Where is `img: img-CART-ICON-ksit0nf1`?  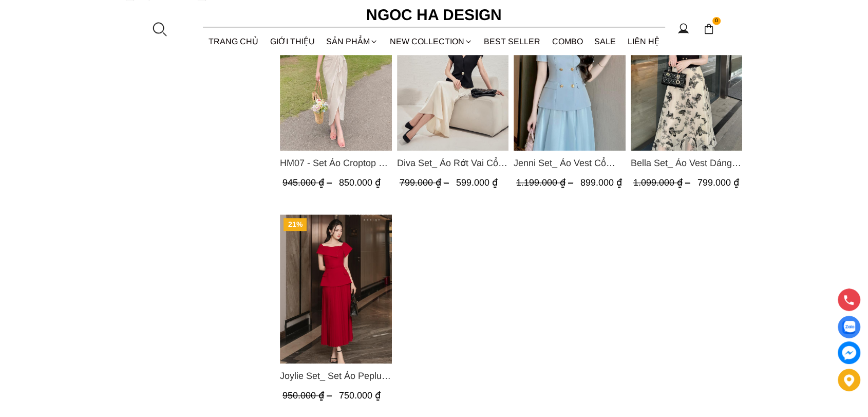
img: img-CART-ICON-ksit0nf1 is located at coordinates (709, 29).